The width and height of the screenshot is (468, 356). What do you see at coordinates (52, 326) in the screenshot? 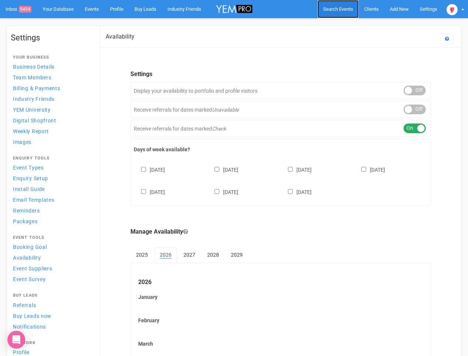
I see `a: Notifications` at bounding box center [52, 326].